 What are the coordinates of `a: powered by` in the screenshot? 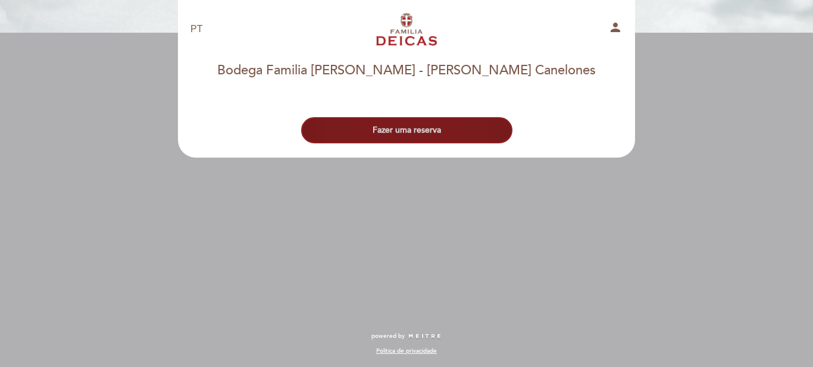 It's located at (406, 336).